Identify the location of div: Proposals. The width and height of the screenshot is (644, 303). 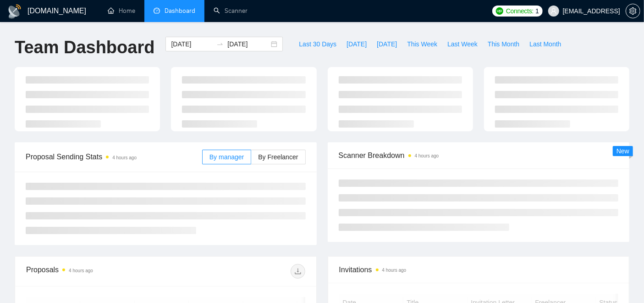
(96, 271).